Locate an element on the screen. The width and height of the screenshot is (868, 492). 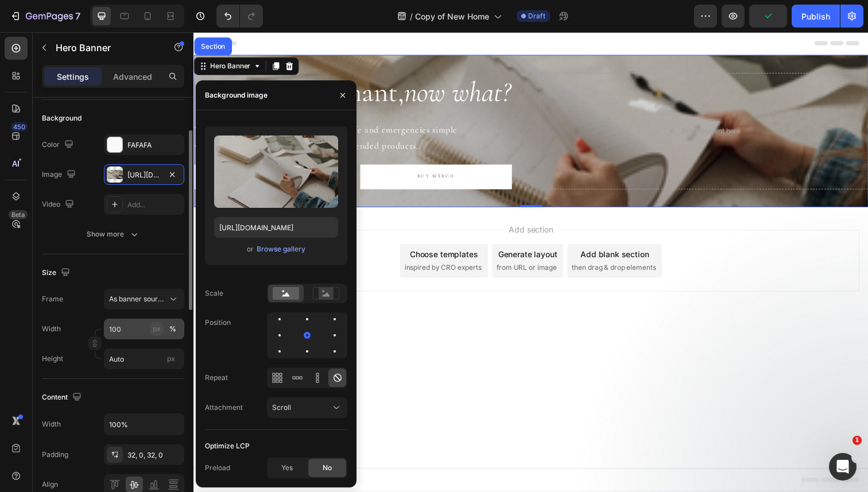
div: px is located at coordinates (157, 329).